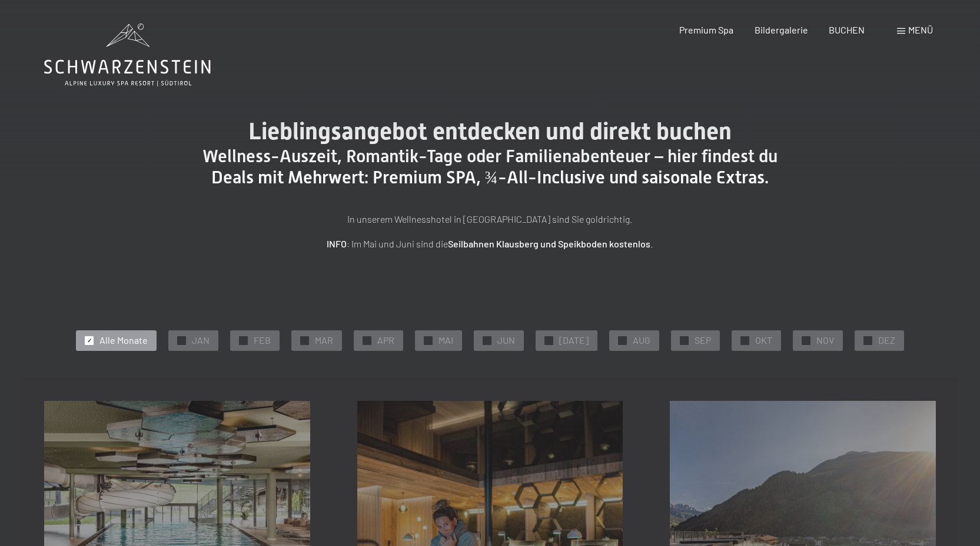 The width and height of the screenshot is (980, 546). Describe the element at coordinates (703, 341) in the screenshot. I see `span: SEP` at that location.